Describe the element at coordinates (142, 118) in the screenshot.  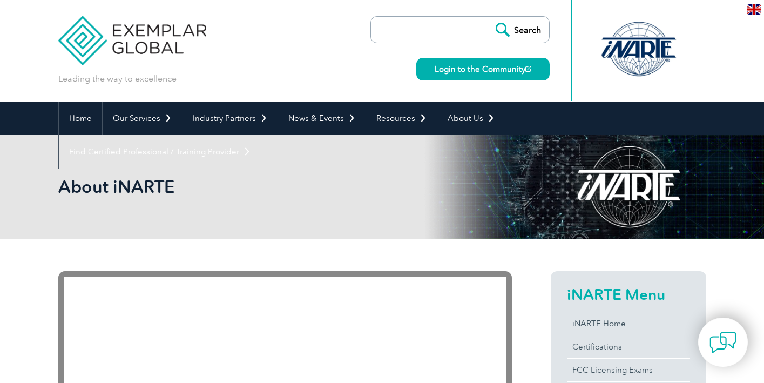
I see `a: Our Services` at that location.